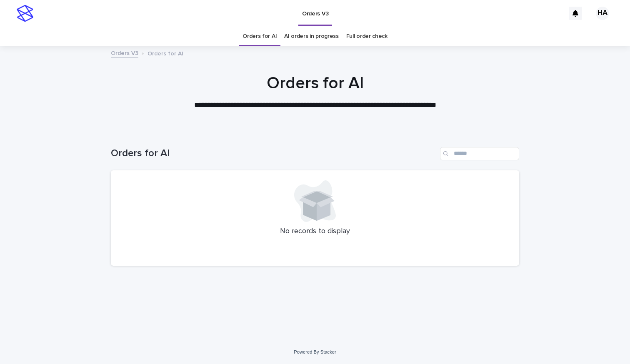 The image size is (630, 364). What do you see at coordinates (311, 36) in the screenshot?
I see `a: AI orders in progress` at bounding box center [311, 36].